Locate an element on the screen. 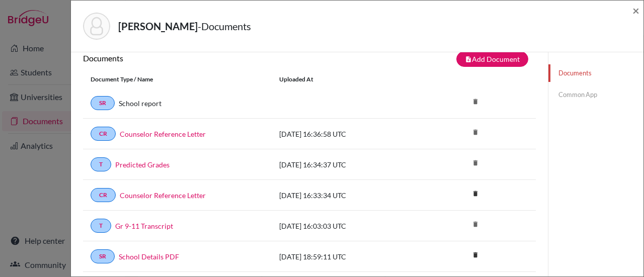  span: - Documents is located at coordinates (225, 26).